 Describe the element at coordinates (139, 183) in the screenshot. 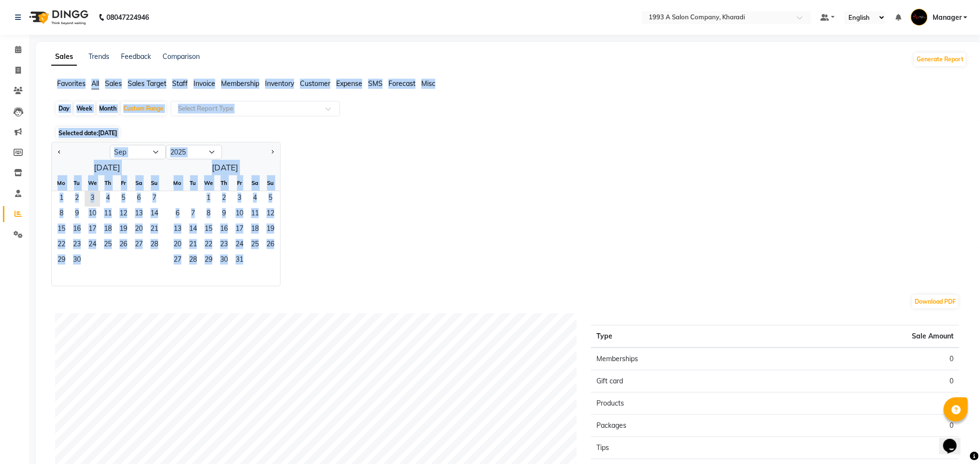

I see `div: Sa` at that location.